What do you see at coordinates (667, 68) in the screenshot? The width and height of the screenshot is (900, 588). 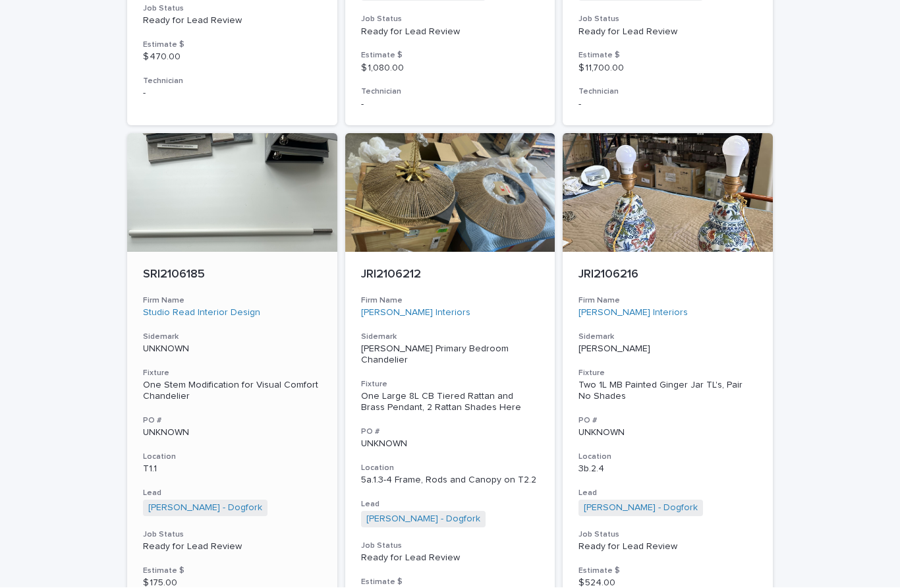 I see `p: $ 11,700.00` at bounding box center [667, 68].